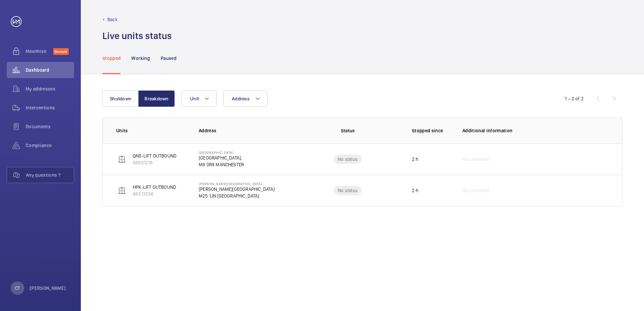 This screenshot has width=644, height=311. I want to click on p: Working, so click(140, 58).